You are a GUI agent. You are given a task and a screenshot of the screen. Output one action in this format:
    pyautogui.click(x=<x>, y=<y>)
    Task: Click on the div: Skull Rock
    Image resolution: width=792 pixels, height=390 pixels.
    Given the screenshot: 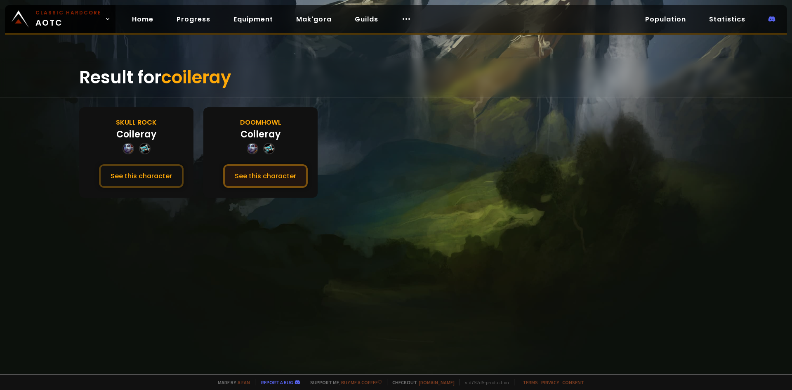 What is the action you would take?
    pyautogui.click(x=136, y=122)
    